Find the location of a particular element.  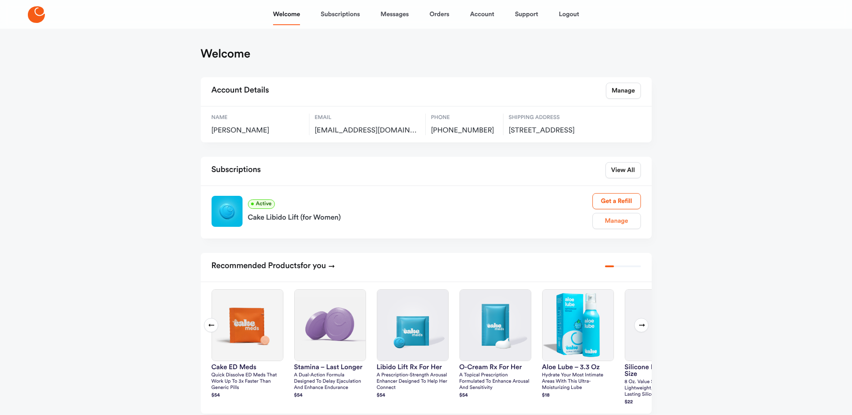

a: Support is located at coordinates (526, 14).